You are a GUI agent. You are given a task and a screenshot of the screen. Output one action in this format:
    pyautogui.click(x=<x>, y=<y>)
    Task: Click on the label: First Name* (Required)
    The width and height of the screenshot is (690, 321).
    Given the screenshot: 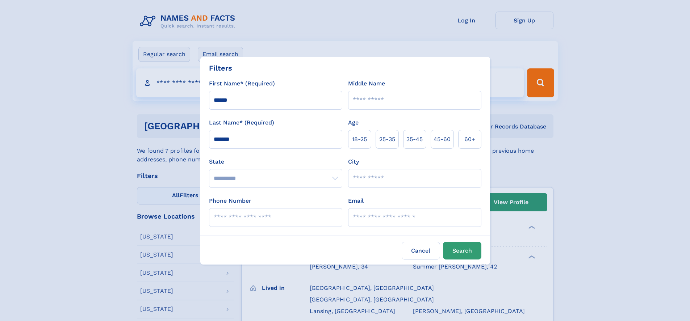 What is the action you would take?
    pyautogui.click(x=242, y=84)
    